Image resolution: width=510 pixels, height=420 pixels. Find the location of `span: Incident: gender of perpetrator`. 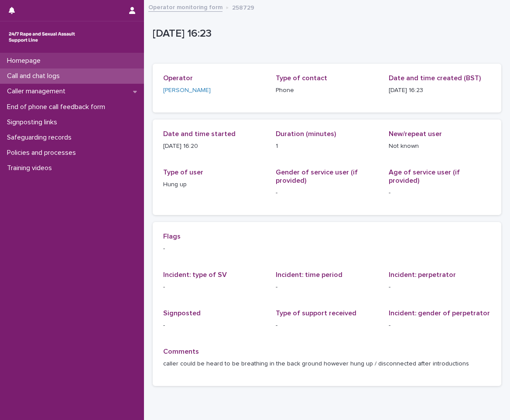

span: Incident: gender of perpetrator is located at coordinates (439, 313).